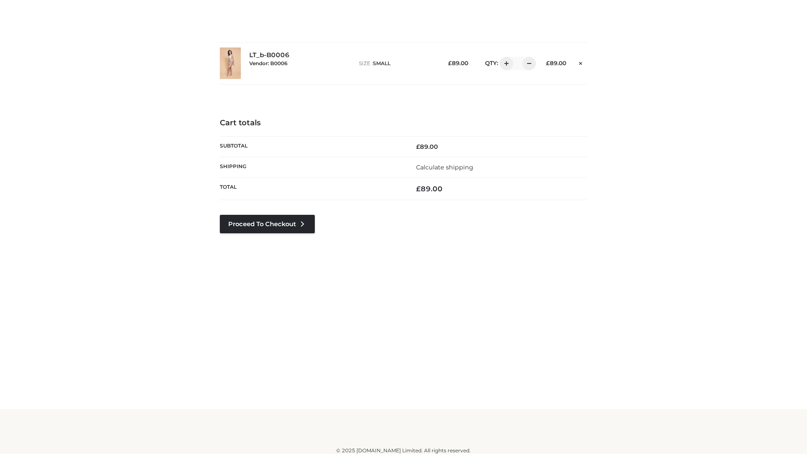 The width and height of the screenshot is (807, 454). What do you see at coordinates (504, 63) in the screenshot?
I see `div: QTY:` at bounding box center [504, 63].